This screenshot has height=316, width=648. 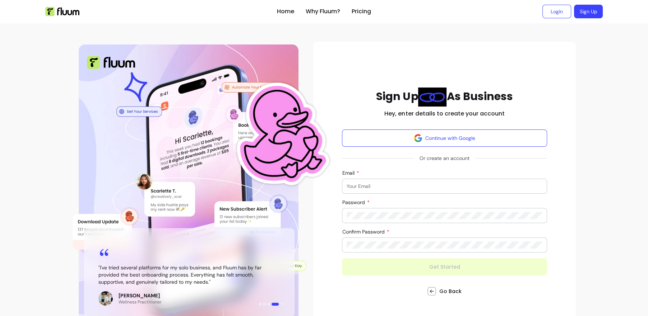 I want to click on img: link Blue, so click(x=432, y=97).